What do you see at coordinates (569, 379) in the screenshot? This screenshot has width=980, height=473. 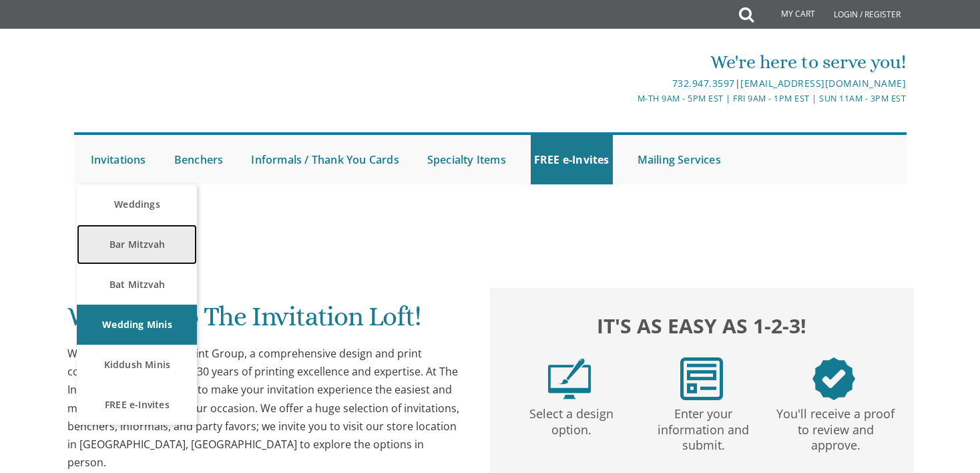 I see `img: step1.png` at bounding box center [569, 379].